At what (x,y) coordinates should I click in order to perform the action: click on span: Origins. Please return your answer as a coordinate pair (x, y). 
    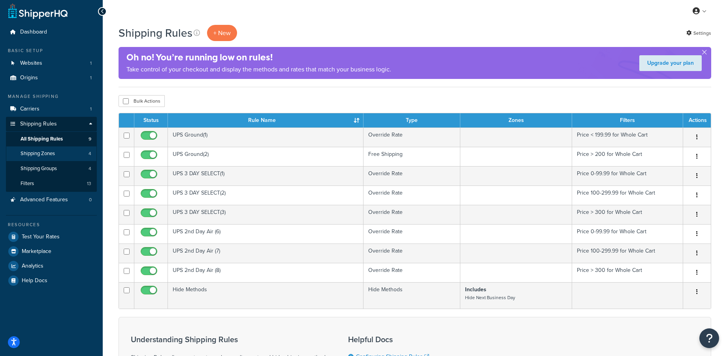
    Looking at the image, I should click on (29, 78).